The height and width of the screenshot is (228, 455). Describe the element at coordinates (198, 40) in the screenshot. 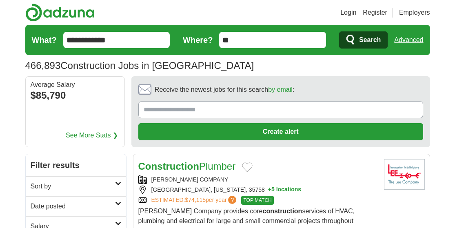

I see `label: Where?` at that location.